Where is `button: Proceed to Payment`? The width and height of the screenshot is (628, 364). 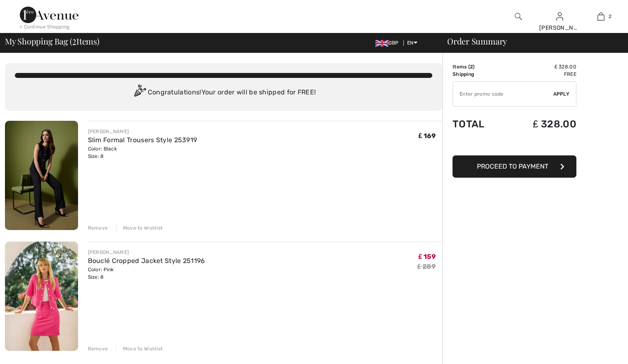
button: Proceed to Payment is located at coordinates (514, 167).